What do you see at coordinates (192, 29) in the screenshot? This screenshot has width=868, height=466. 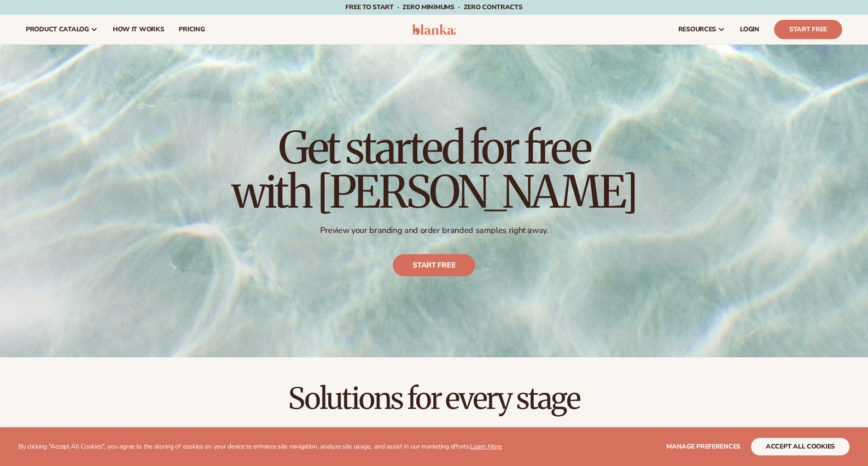 I see `span: pricing` at bounding box center [192, 29].